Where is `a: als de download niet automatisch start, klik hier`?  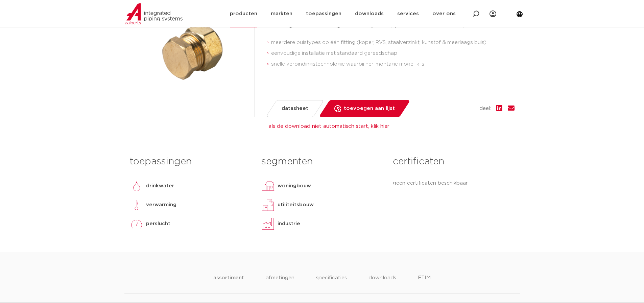 a: als de download niet automatisch start, klik hier is located at coordinates (329, 126).